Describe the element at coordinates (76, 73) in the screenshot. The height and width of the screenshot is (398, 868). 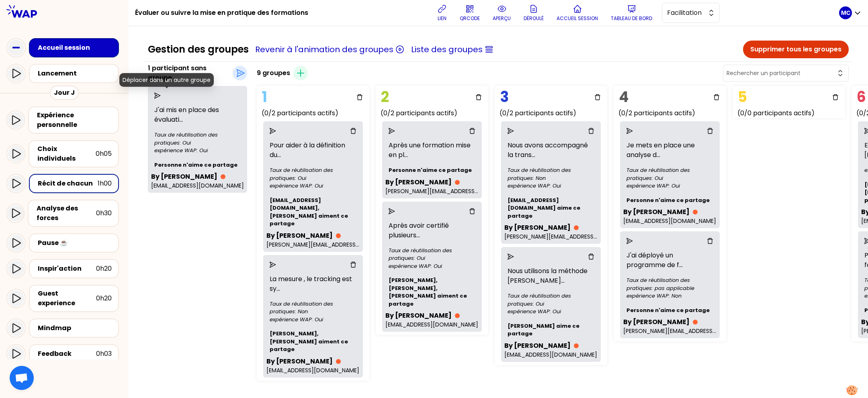
I see `div: Lancement` at that location.